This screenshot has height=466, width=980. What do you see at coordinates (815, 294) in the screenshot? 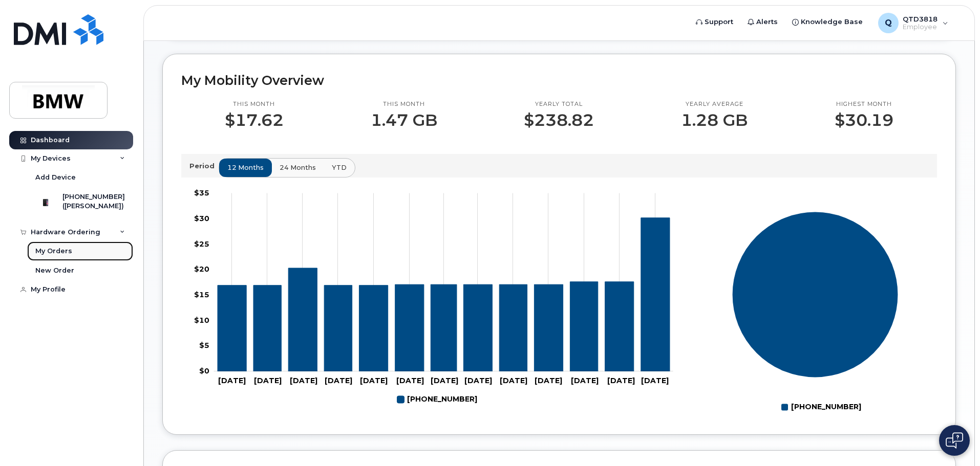
I see `g: Series` at bounding box center [815, 294].